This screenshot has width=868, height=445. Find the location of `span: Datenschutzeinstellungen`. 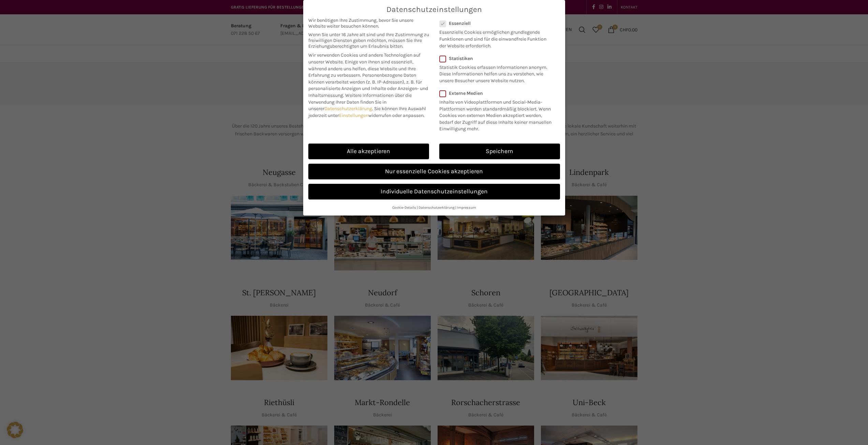

span: Datenschutzeinstellungen is located at coordinates (434, 9).